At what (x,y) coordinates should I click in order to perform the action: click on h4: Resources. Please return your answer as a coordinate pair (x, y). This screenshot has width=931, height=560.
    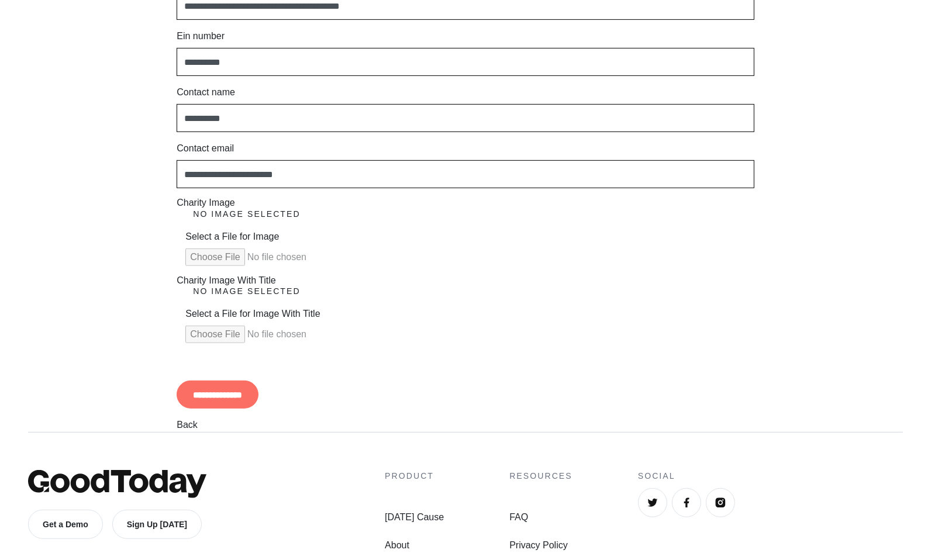
    Looking at the image, I should click on (541, 475).